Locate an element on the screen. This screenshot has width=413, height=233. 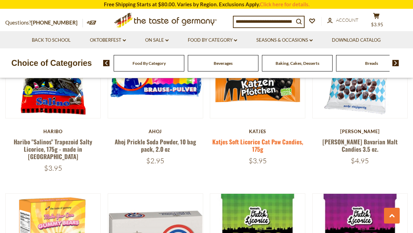
a: Katjes Soft Licorice Cat Paw Candies, 175g is located at coordinates (258, 145).